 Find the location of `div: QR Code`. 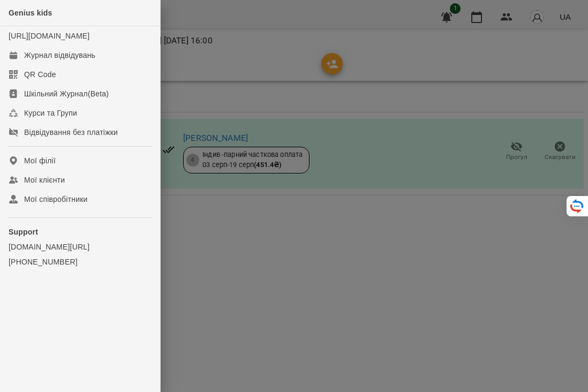

div: QR Code is located at coordinates (40, 74).